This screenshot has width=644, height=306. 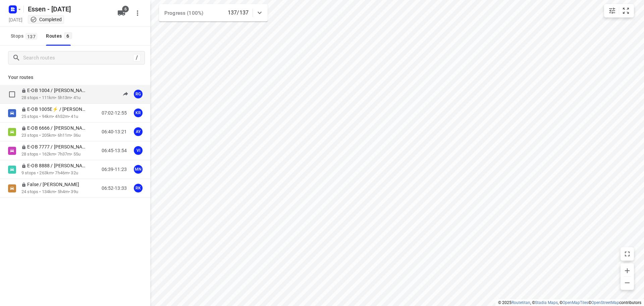 What do you see at coordinates (54, 192) in the screenshot?
I see `p: 24 stops • 134km • 5h4m • 39u` at bounding box center [54, 192].